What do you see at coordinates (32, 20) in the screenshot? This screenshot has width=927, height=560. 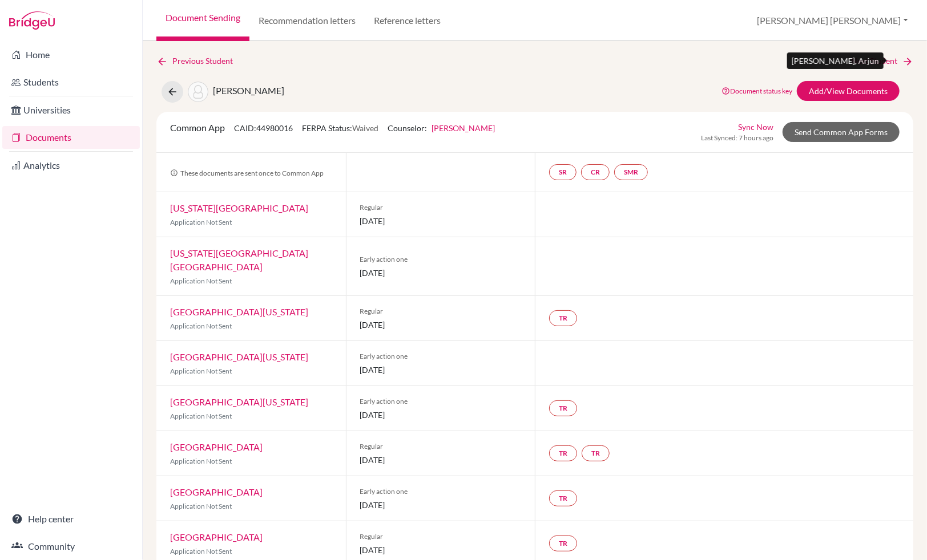 I see `img: Bridge-U` at bounding box center [32, 20].